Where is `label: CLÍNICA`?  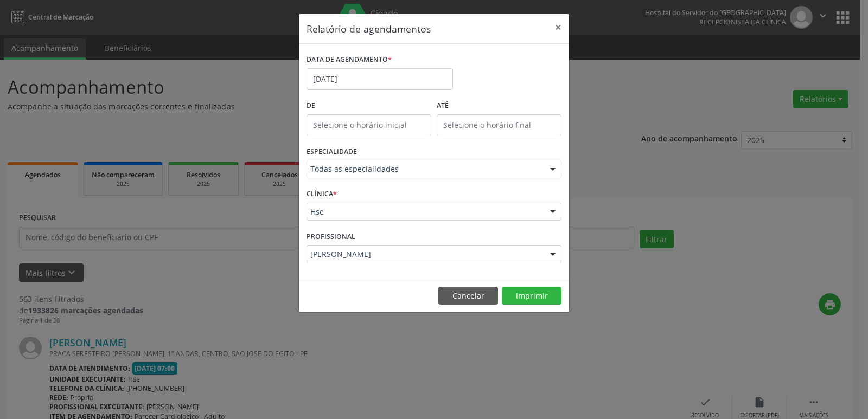 label: CLÍNICA is located at coordinates (321, 195).